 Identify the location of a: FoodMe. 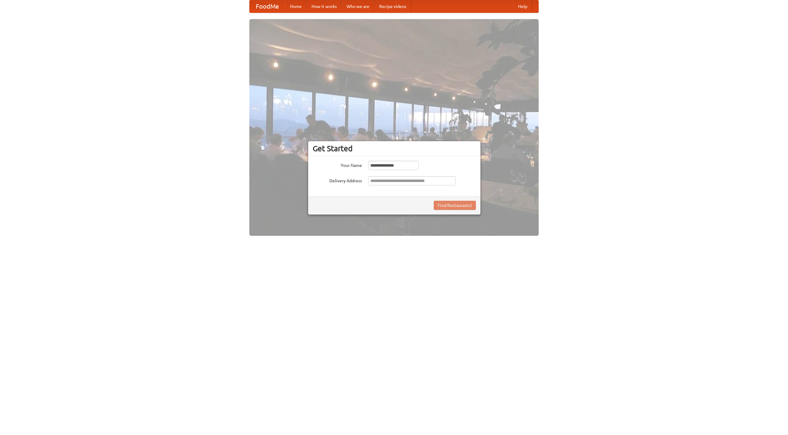
(267, 6).